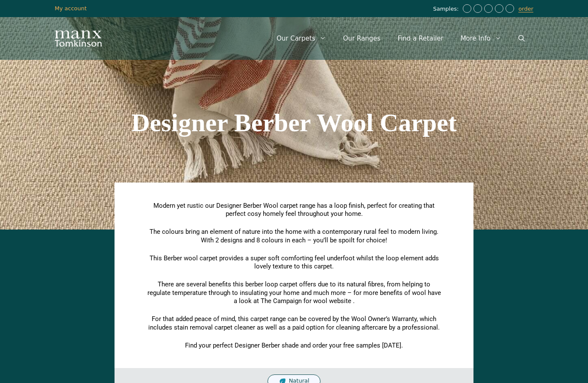  What do you see at coordinates (481, 39) in the screenshot?
I see `a: More Info` at bounding box center [481, 39].